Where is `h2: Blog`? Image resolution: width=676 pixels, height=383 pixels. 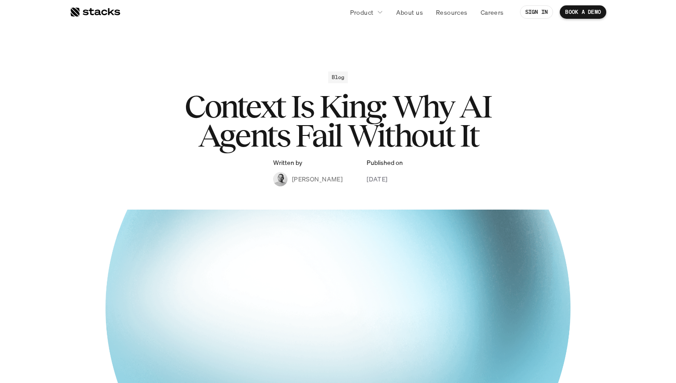
h2: Blog is located at coordinates (338, 77).